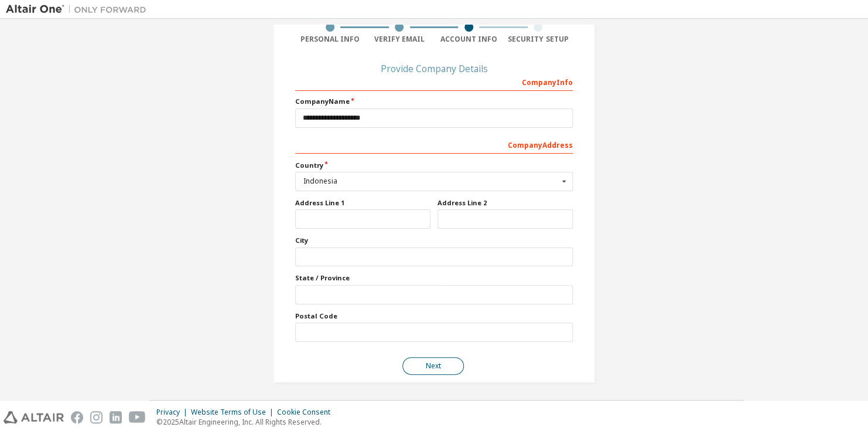 This screenshot has height=434, width=868. What do you see at coordinates (79, 10) in the screenshot?
I see `img: Altair One` at bounding box center [79, 10].